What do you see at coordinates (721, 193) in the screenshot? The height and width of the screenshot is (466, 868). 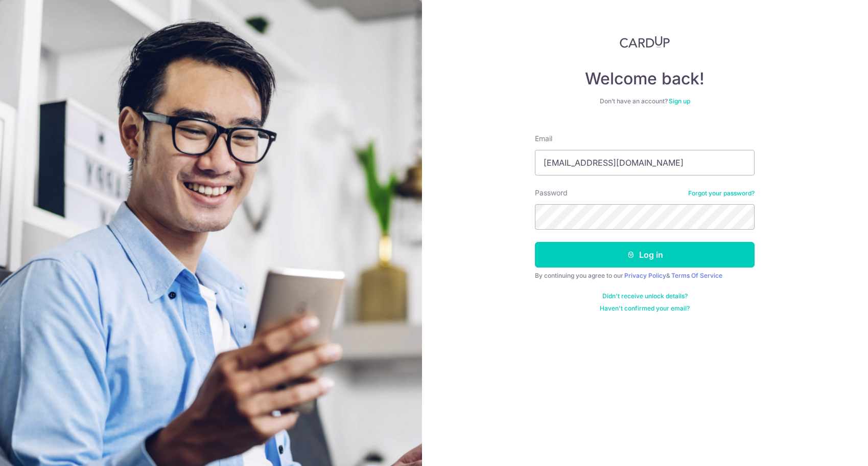 I see `a: Forgot your password?` at bounding box center [721, 193].